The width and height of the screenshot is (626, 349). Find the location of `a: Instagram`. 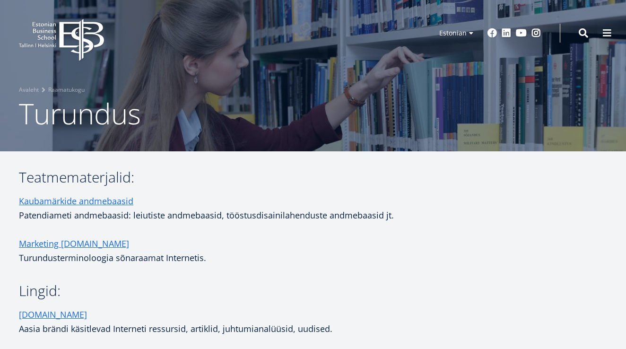

a: Instagram is located at coordinates (536, 33).